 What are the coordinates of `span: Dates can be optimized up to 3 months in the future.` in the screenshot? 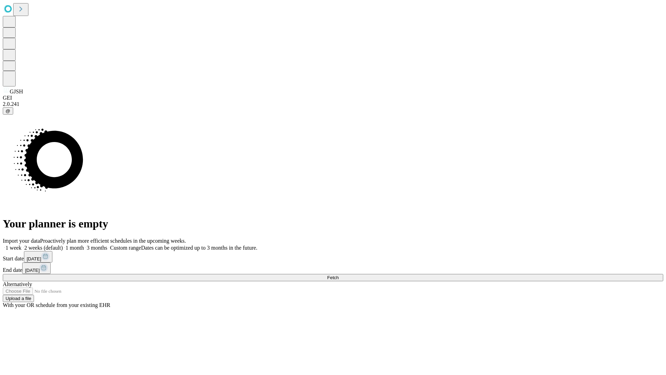 It's located at (199, 247).